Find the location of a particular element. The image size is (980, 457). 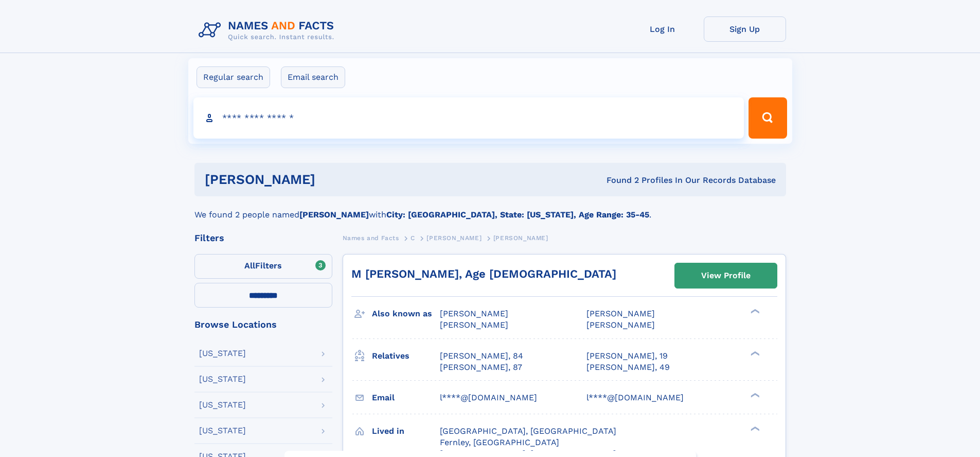

label: Regular search is located at coordinates (233, 77).